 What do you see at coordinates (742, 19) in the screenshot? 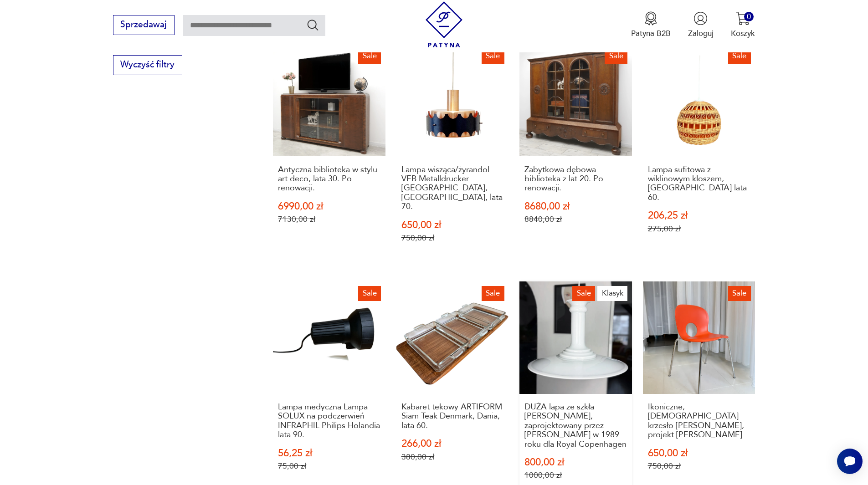
I see `img: Ikona koszyka` at bounding box center [742, 19].